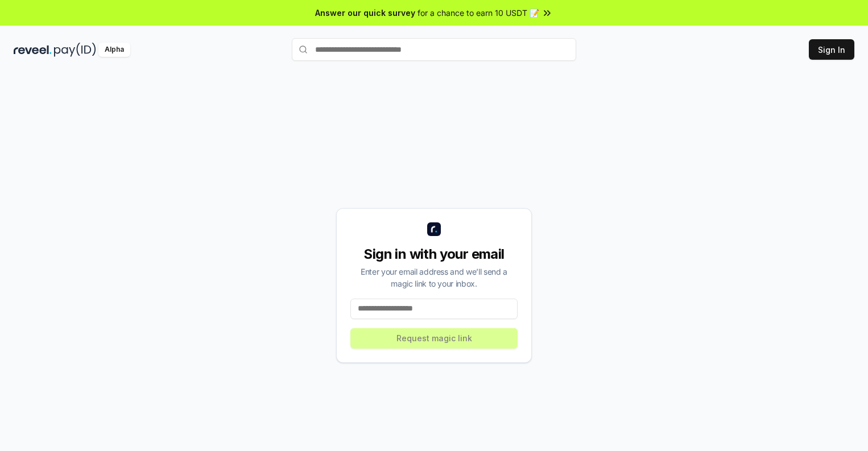 This screenshot has height=451, width=868. What do you see at coordinates (32, 49) in the screenshot?
I see `img: reveel_dark` at bounding box center [32, 49].